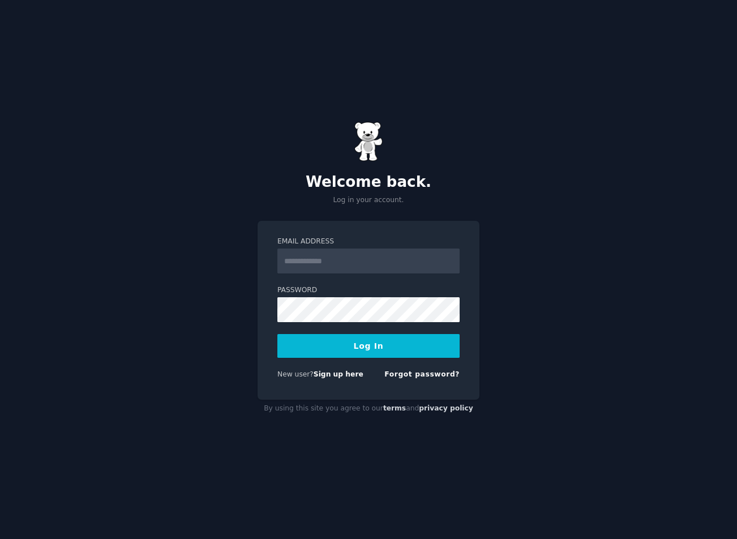 The height and width of the screenshot is (539, 737). Describe the element at coordinates (368, 182) in the screenshot. I see `h2: Welcome back.` at that location.